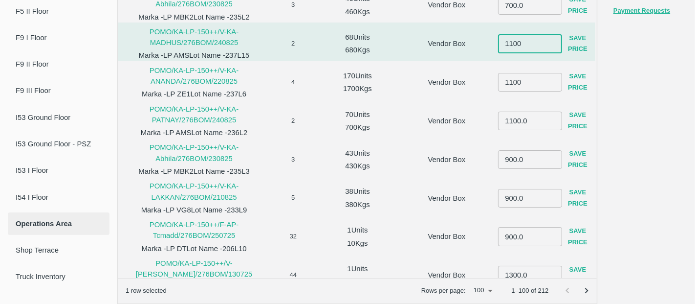 Image resolution: width=695 pixels, height=304 pixels. I want to click on div: 170 Units, so click(357, 76).